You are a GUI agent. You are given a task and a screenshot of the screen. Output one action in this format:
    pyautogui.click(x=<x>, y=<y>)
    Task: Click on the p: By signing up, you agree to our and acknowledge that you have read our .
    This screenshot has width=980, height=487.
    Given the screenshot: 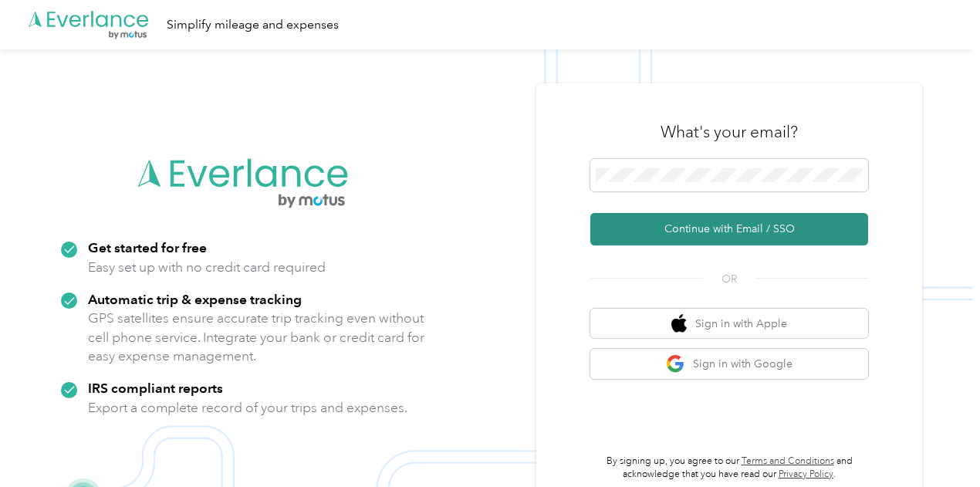 What is the action you would take?
    pyautogui.click(x=729, y=468)
    